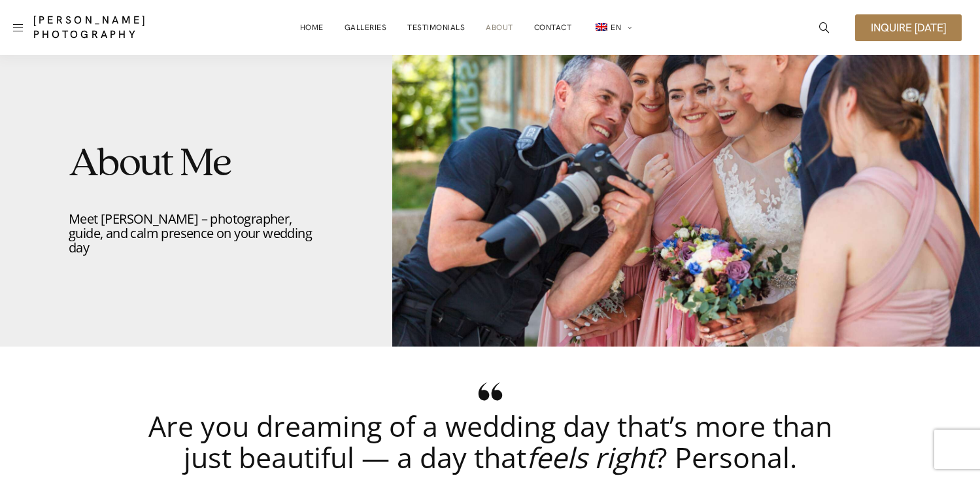 This screenshot has height=478, width=980. I want to click on a: en_GBEN, so click(612, 27).